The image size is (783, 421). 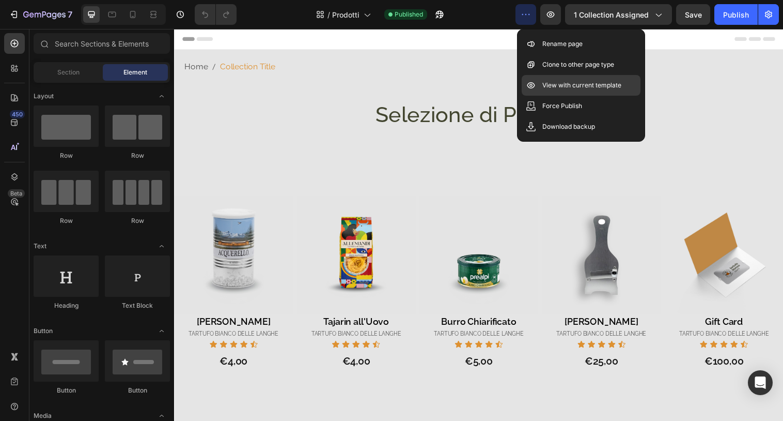 I want to click on button: 1 collection assigned, so click(x=619, y=14).